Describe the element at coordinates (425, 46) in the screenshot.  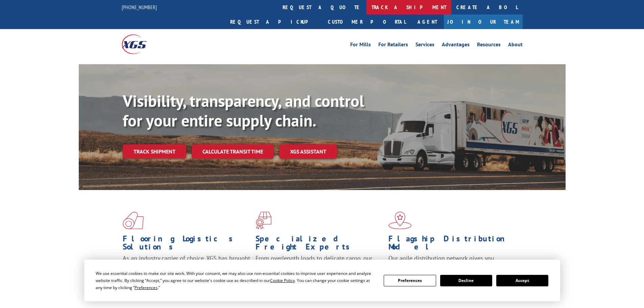
I see `a: Services` at that location.